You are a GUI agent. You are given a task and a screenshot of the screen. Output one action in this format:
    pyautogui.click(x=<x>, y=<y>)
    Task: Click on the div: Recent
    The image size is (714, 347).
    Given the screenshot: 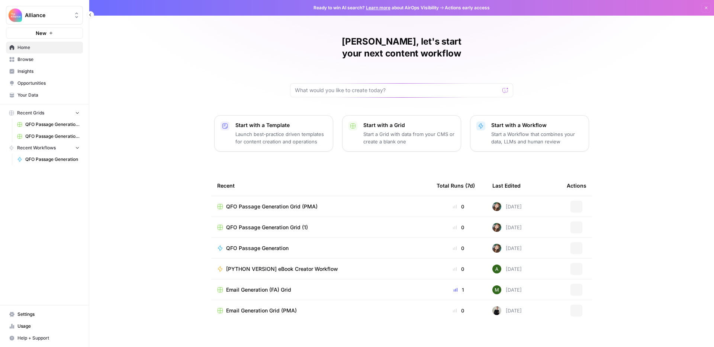 What is the action you would take?
    pyautogui.click(x=321, y=186)
    